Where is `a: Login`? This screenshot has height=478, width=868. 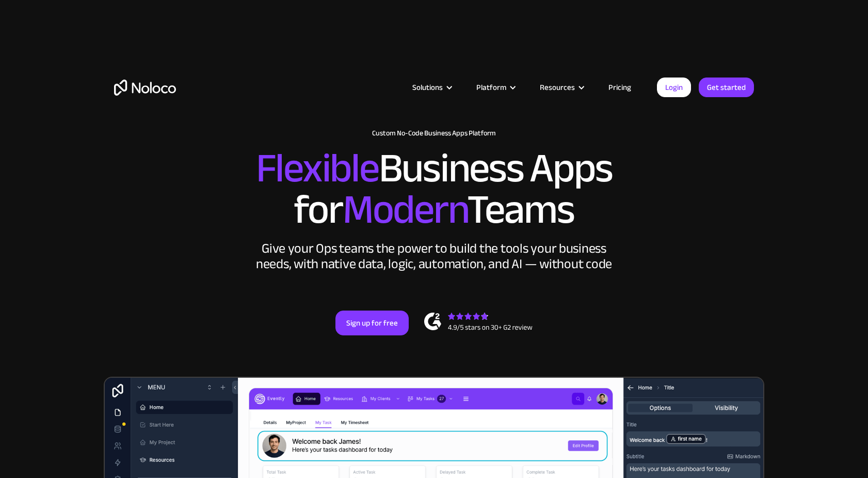
a: Login is located at coordinates (674, 87).